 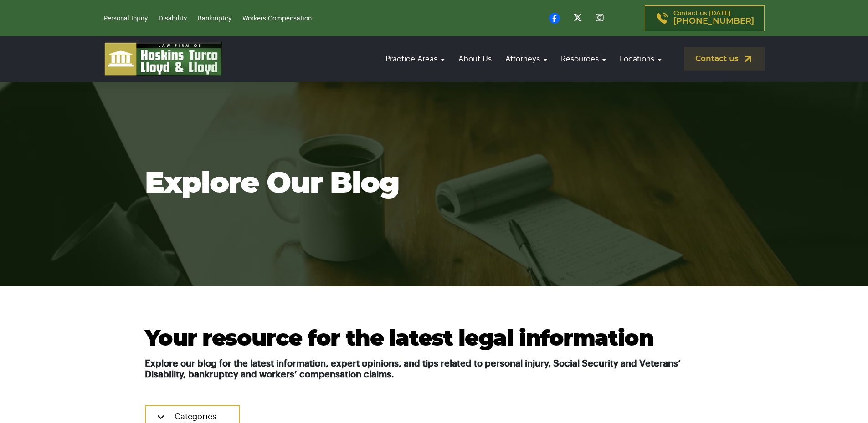 What do you see at coordinates (725, 59) in the screenshot?
I see `a: Contact us` at bounding box center [725, 59].